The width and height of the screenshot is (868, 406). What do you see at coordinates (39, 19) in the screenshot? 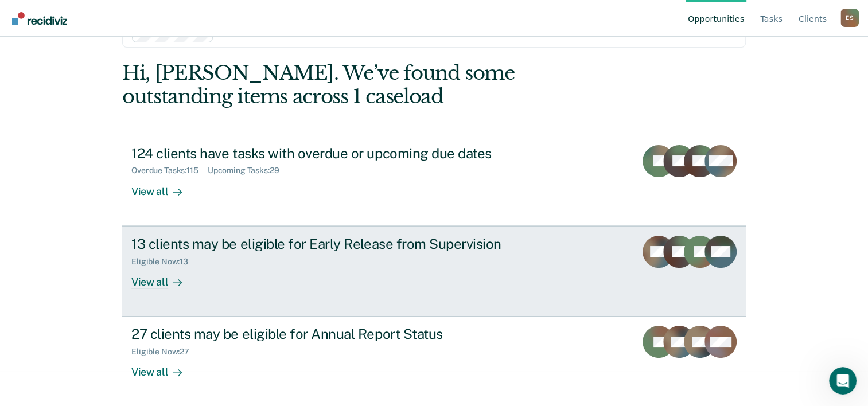
I see `img: Recidiviz` at bounding box center [39, 19].